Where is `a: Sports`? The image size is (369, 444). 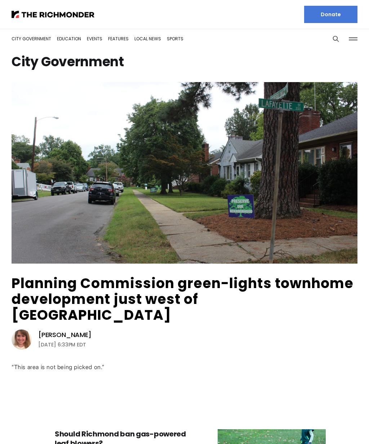
a: Sports is located at coordinates (175, 39).